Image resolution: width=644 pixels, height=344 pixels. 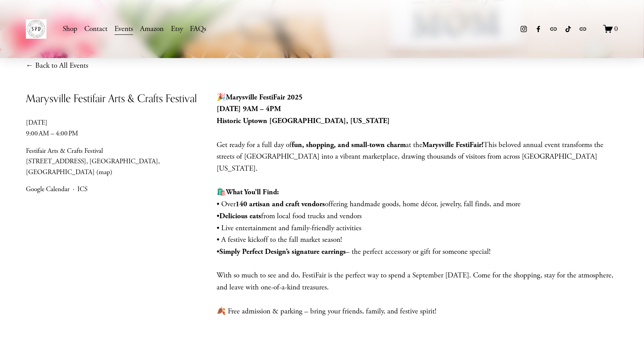 I want to click on span: Festifair Arts & Crafts Festival, so click(x=115, y=151).